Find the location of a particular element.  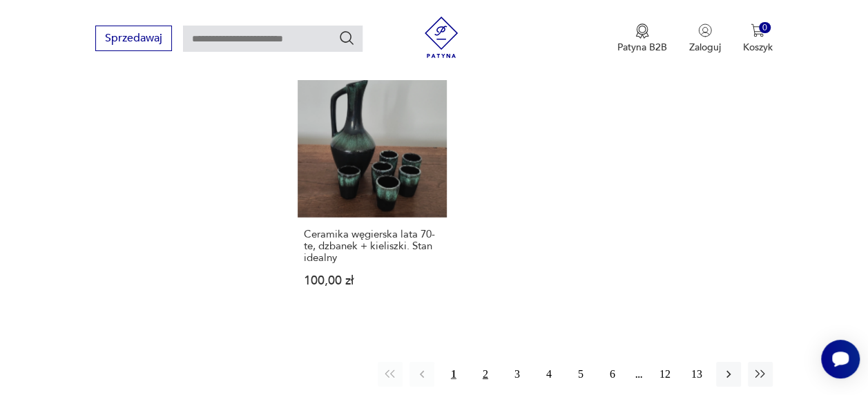

button: Szukaj is located at coordinates (346, 38).